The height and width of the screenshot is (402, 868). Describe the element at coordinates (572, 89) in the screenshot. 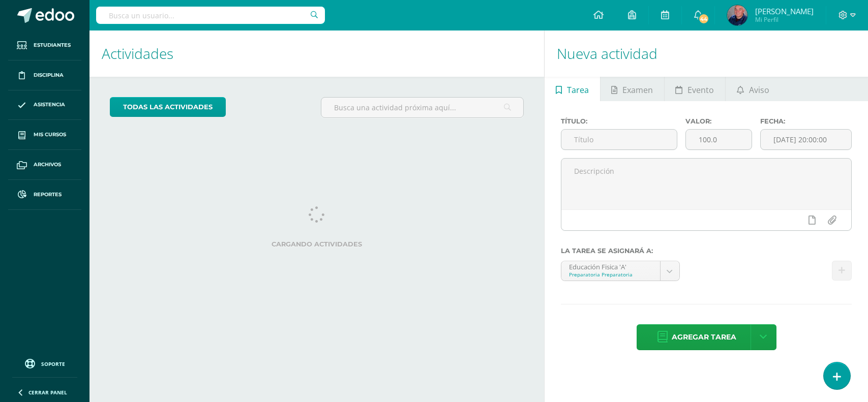

I see `a: Tarea` at that location.